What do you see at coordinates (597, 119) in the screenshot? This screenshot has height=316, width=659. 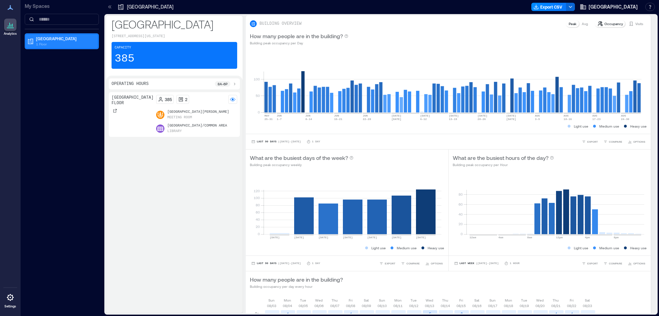 I see `text: 17-23` at bounding box center [597, 119].